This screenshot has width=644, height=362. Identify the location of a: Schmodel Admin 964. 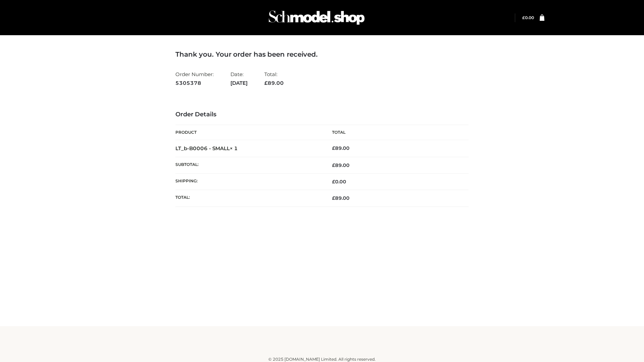
(317, 17).